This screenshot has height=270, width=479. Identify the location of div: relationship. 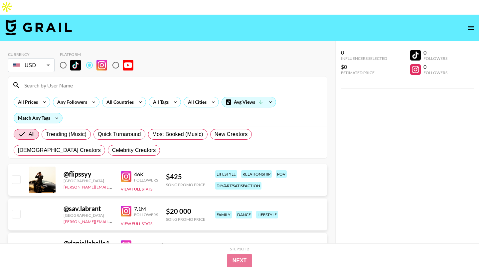
(256, 174).